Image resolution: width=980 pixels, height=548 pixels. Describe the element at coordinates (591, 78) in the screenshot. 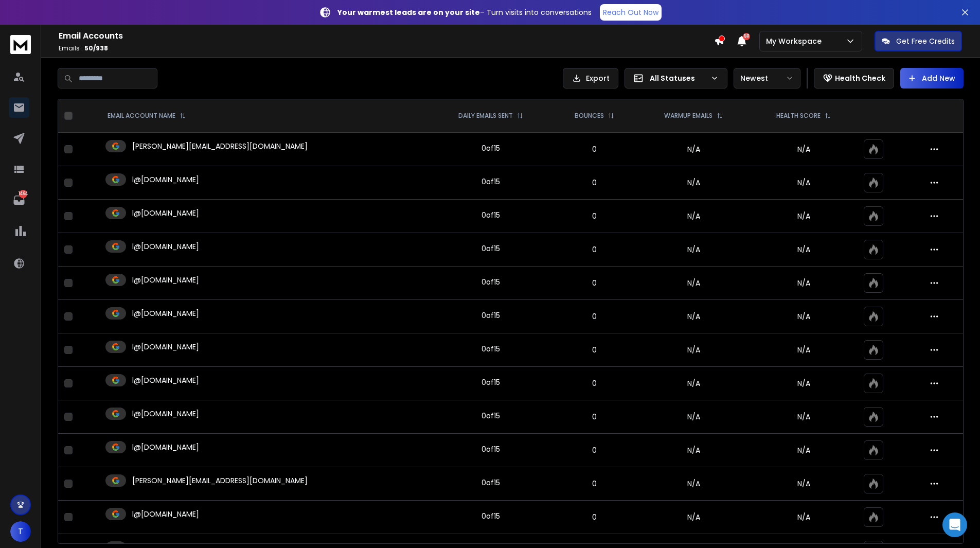

I see `button: Export` at that location.